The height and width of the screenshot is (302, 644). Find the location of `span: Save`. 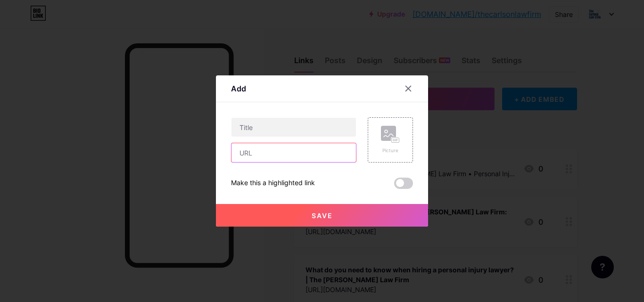

span: Save is located at coordinates (322, 216).